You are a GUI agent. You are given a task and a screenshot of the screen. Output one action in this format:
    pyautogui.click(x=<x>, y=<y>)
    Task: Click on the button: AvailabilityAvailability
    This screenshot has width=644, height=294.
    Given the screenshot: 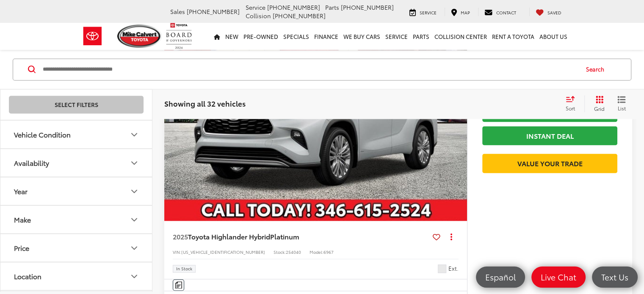 What is the action you would take?
    pyautogui.click(x=77, y=163)
    